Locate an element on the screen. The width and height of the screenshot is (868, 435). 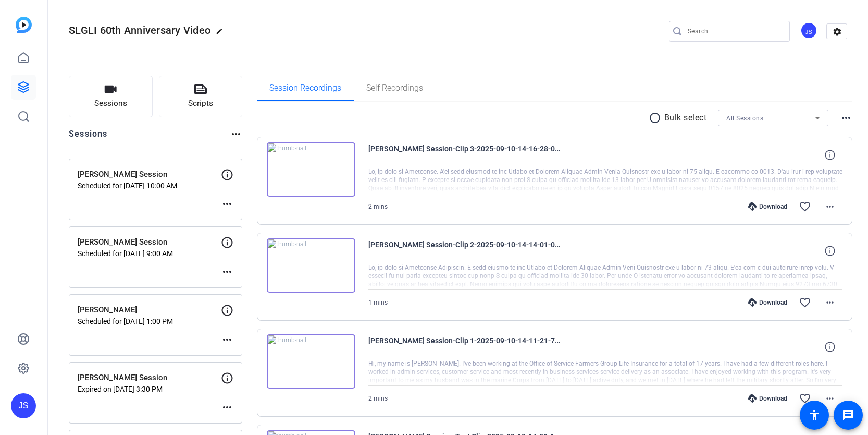
button: Sessions is located at coordinates (111, 96).